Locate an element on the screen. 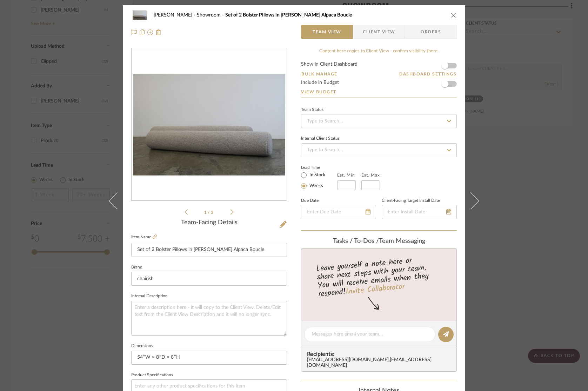  label: Brand is located at coordinates (137, 267).